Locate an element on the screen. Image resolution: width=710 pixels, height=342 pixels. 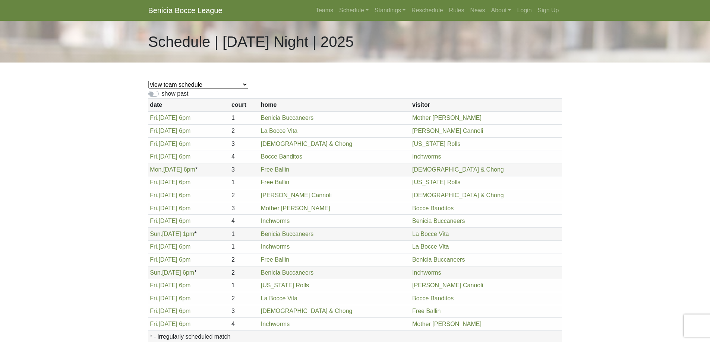
a: Login is located at coordinates (524, 10).